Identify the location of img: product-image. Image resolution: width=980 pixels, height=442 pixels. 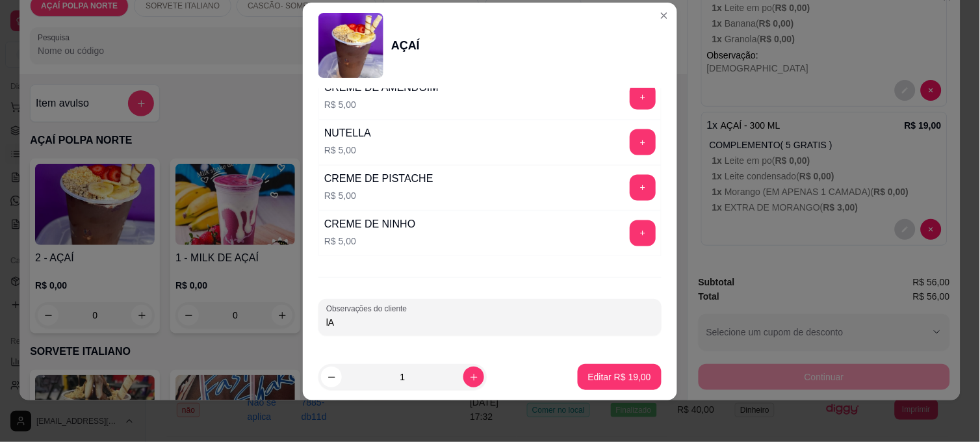
(351, 45).